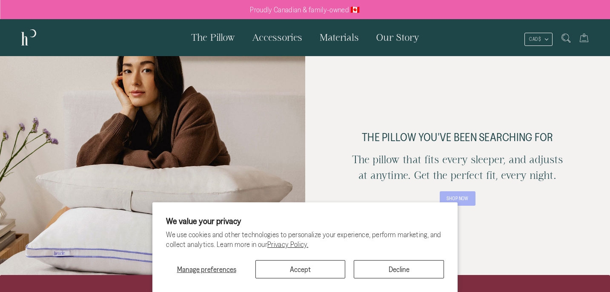 Image resolution: width=610 pixels, height=292 pixels. I want to click on button: Accept, so click(300, 269).